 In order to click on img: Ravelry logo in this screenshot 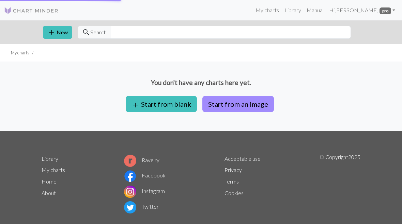, I will do `click(130, 161)`.